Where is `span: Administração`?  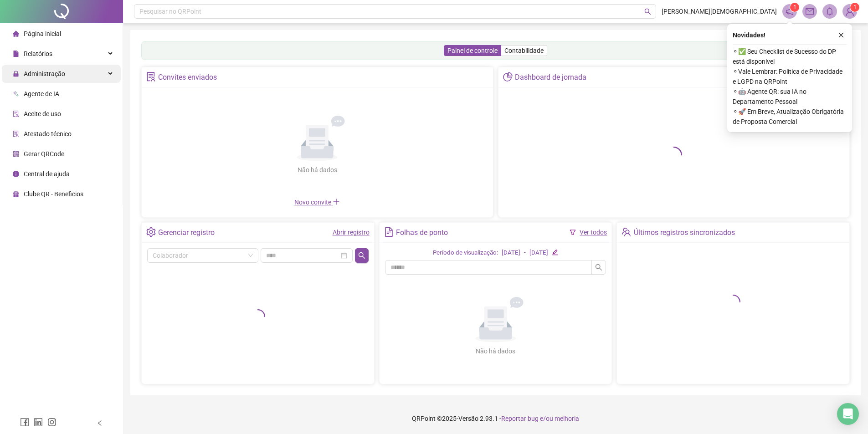 span: Administração is located at coordinates (44, 74).